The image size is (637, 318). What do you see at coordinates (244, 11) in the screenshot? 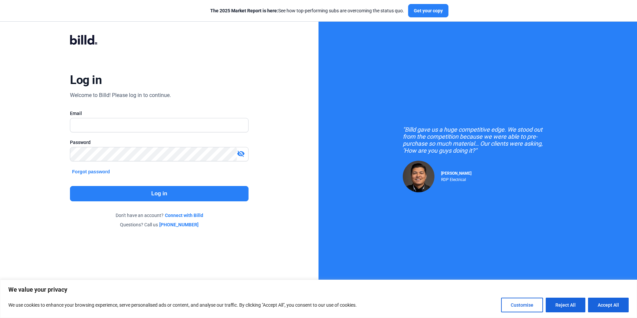
I see `span: The 2025 Market Report is here:` at bounding box center [244, 11].